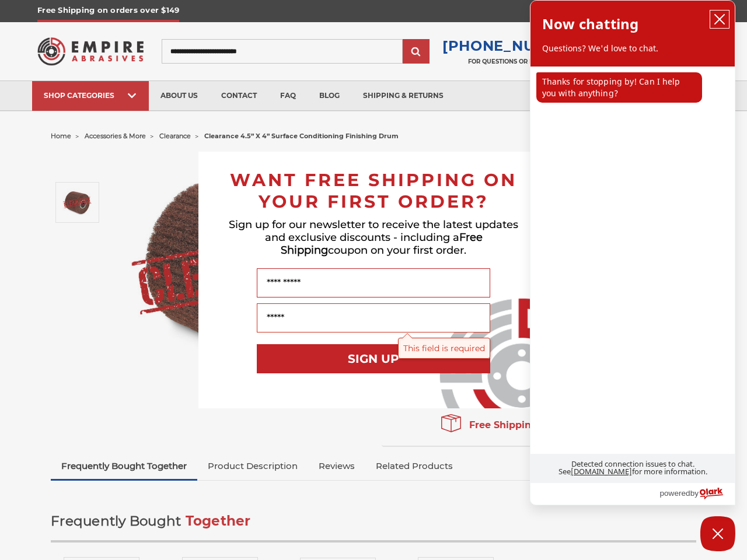  I want to click on span: Sign up for our newsletter to receive the latest updates and exclusive discounts - including a co..., so click(373, 237).